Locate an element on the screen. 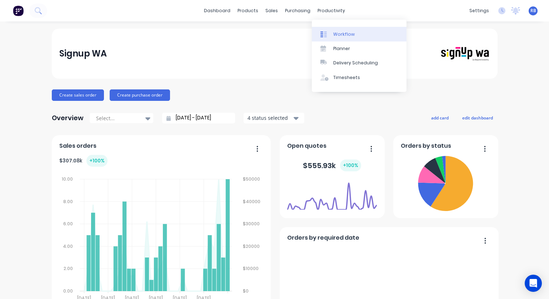  div: Overview is located at coordinates (67, 118).